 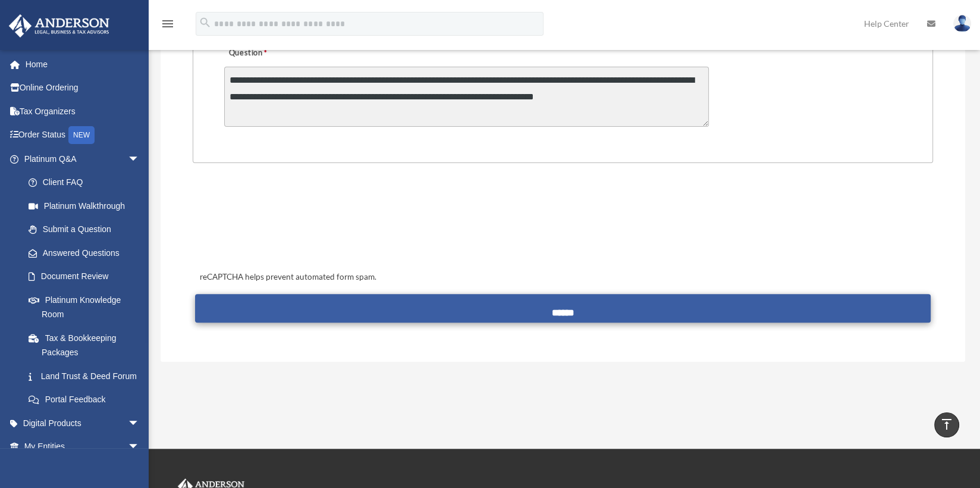 I want to click on a: Platinum Knowledge Room, so click(x=87, y=307).